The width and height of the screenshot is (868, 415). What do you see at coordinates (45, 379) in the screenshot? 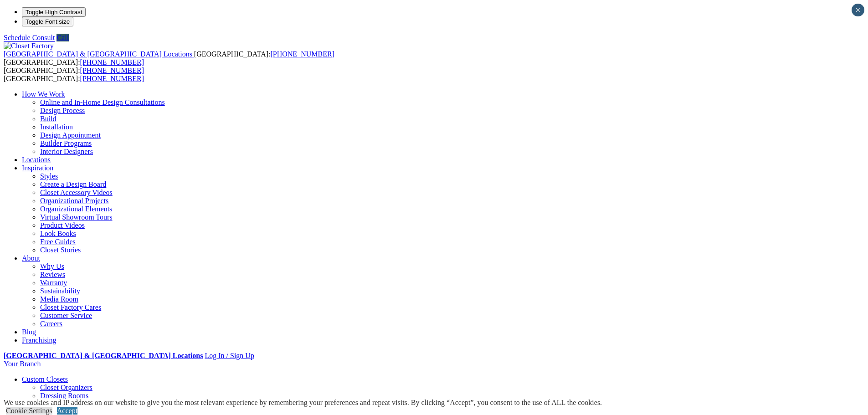
I see `a: Custom Closets` at bounding box center [45, 379].